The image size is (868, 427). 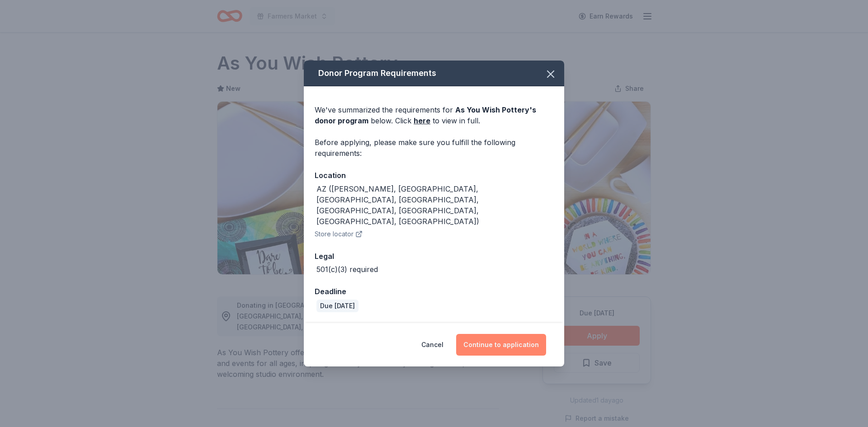 What do you see at coordinates (500, 345) in the screenshot?
I see `button: Continue to application` at bounding box center [500, 345].